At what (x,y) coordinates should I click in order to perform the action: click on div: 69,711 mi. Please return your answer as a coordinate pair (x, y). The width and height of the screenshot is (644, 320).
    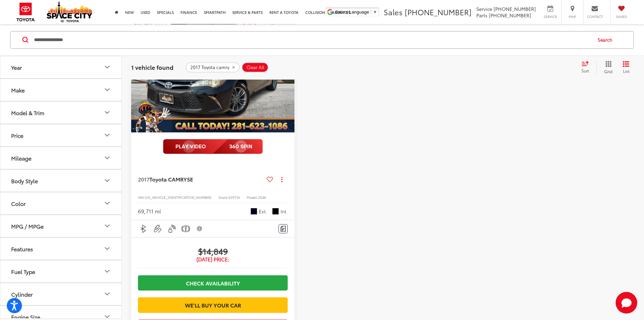
    Looking at the image, I should click on (149, 211).